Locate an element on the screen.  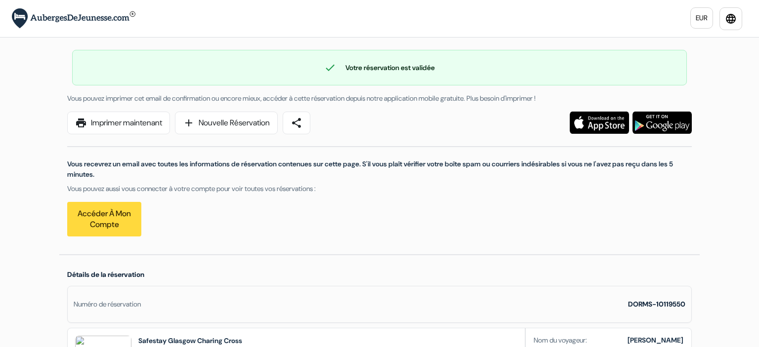
span: Vous pouvez imprimer cet email de confirmation ou encore mieux, accéder à cette réservation depui... is located at coordinates (301, 98).